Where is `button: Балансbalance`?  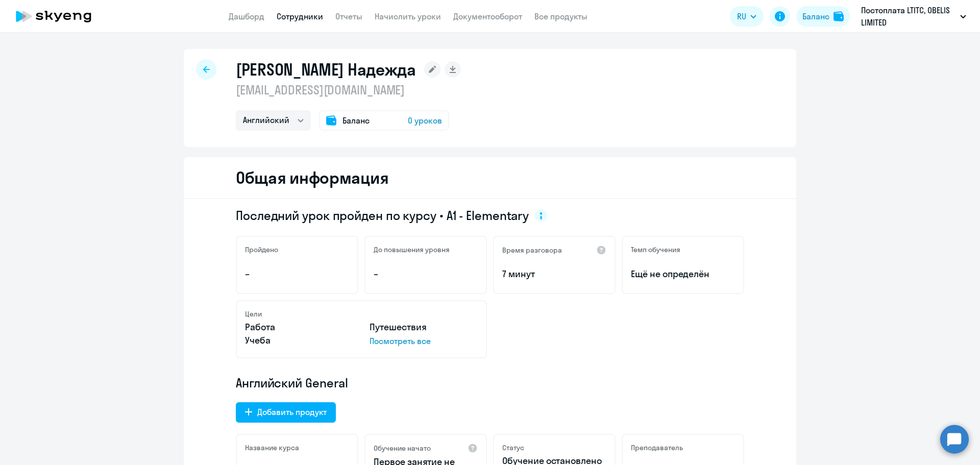 button: Балансbalance is located at coordinates (823, 16).